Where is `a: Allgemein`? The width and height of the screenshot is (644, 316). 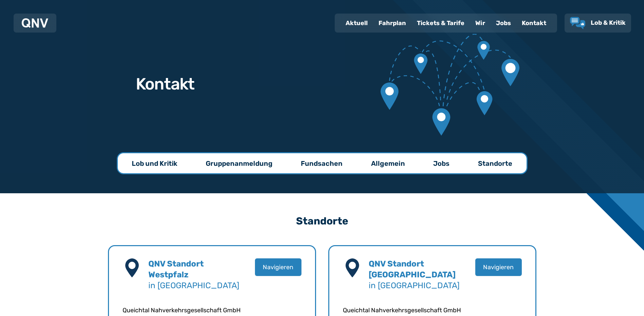
a: Allgemein is located at coordinates (388, 163).